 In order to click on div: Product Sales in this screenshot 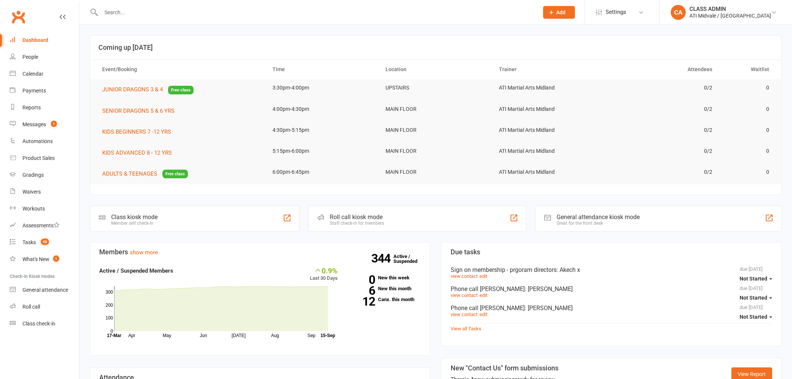, I will do `click(39, 158)`.